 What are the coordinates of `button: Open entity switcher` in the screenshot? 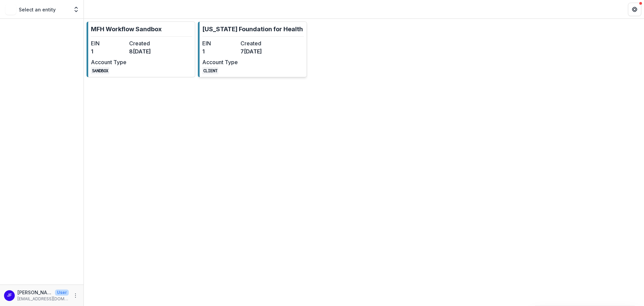 It's located at (76, 9).